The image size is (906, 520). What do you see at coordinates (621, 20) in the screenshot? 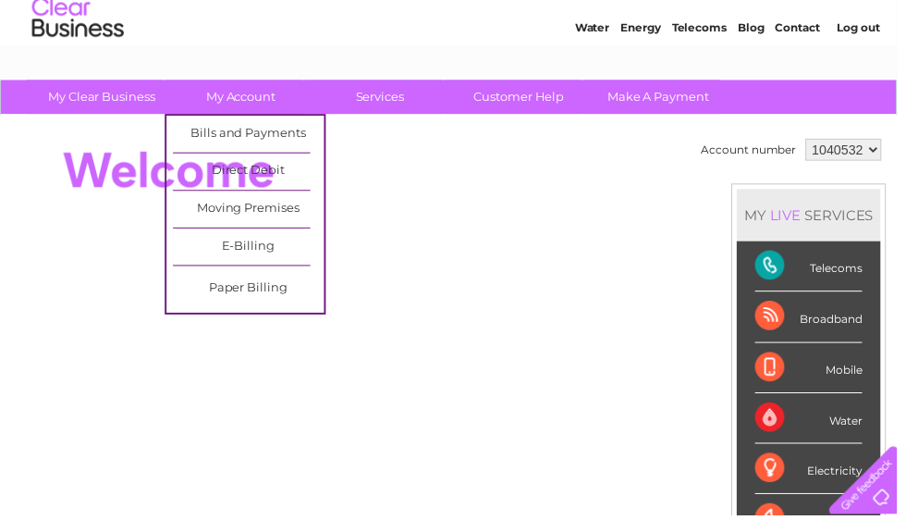
I see `a: 0333 014 3131` at bounding box center [621, 20].